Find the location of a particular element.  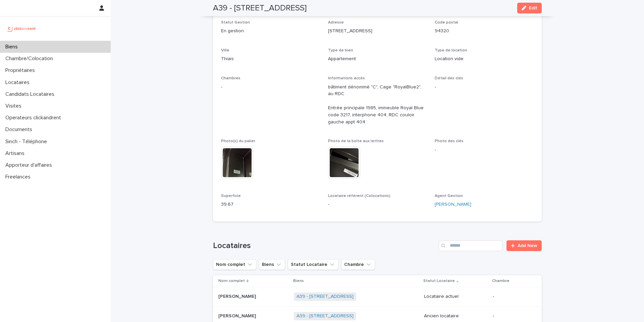

span: Statut Gestion is located at coordinates (236, 22).